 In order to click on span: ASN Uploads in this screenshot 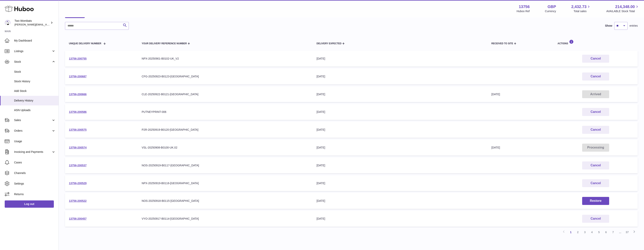, I will do `click(35, 110)`.